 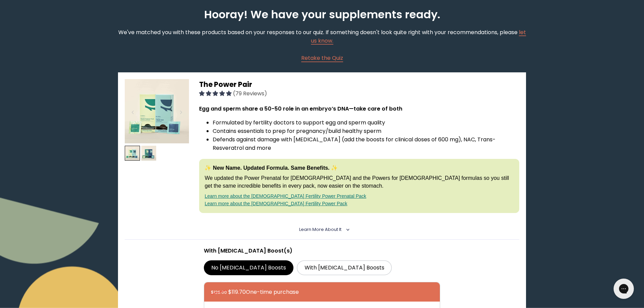 What do you see at coordinates (226, 84) in the screenshot?
I see `span: The Power Pair` at bounding box center [226, 84].